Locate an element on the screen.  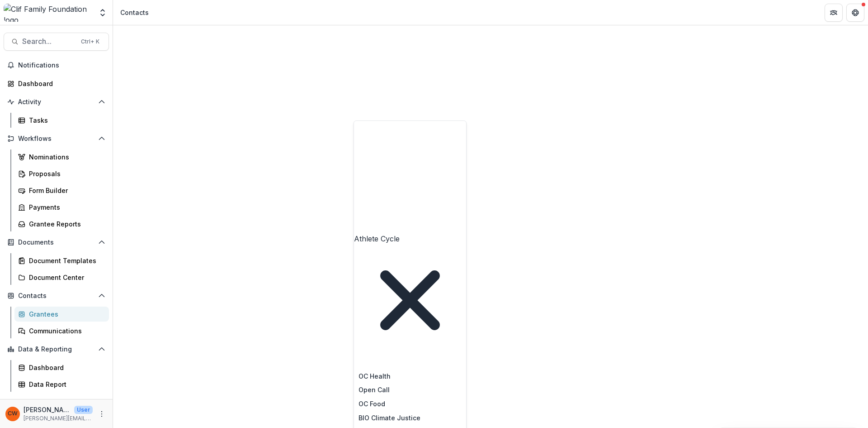
span: Workflows is located at coordinates (56, 139).